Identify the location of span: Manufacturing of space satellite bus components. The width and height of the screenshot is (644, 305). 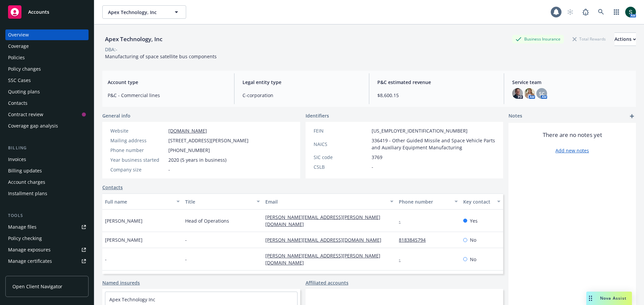
(161, 56).